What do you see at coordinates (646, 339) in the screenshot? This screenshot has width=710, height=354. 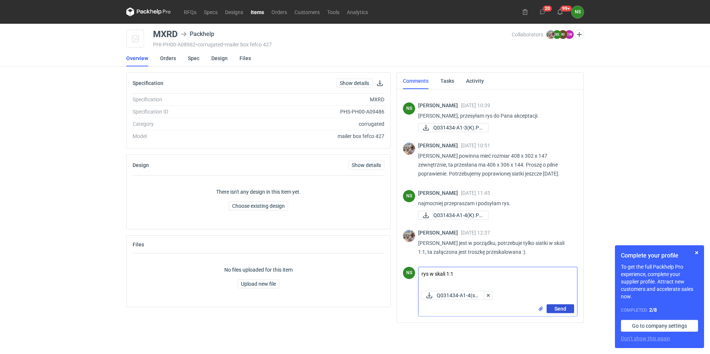 I see `button: Don’t show this again` at bounding box center [646, 339].